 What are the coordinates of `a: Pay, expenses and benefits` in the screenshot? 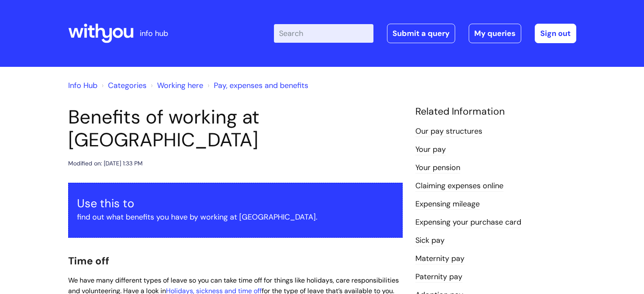 It's located at (261, 86).